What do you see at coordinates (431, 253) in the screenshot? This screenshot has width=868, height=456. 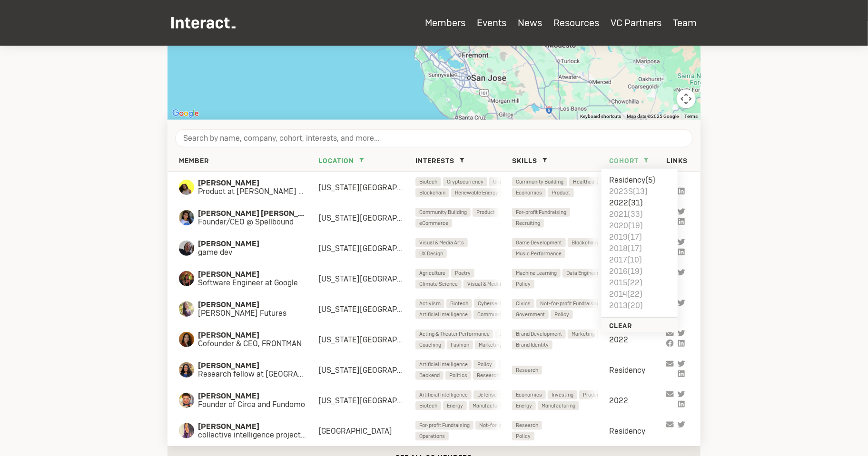 I see `span: UX Design` at bounding box center [431, 253].